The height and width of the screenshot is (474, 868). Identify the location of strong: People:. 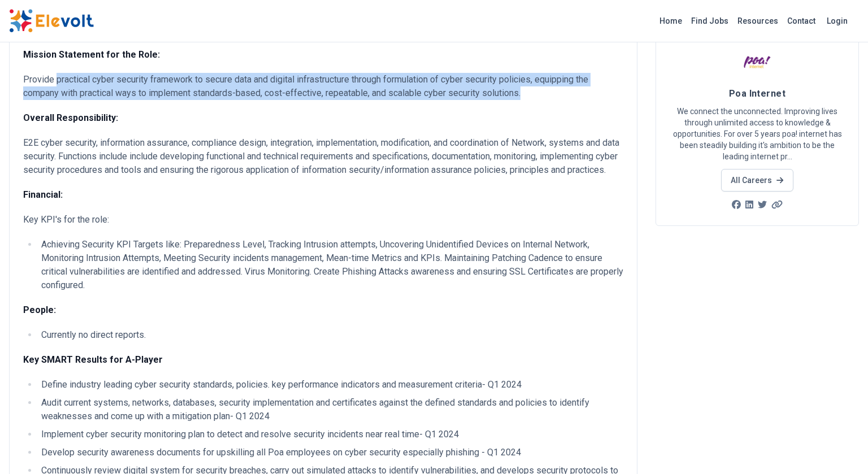
(40, 309).